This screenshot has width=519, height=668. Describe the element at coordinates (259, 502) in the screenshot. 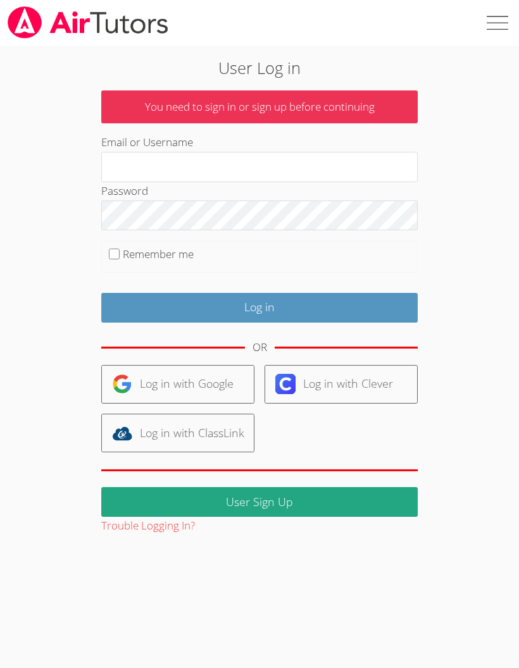

I see `a: User Sign Up` at that location.